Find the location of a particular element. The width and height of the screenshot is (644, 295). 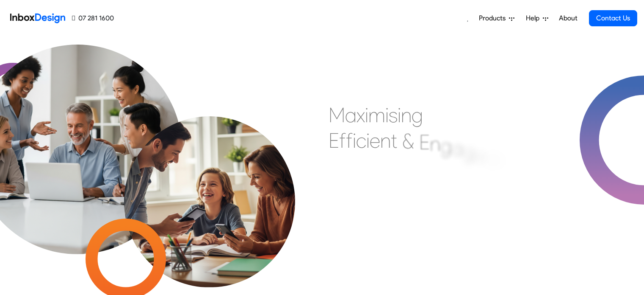

div: s is located at coordinates (393, 115).